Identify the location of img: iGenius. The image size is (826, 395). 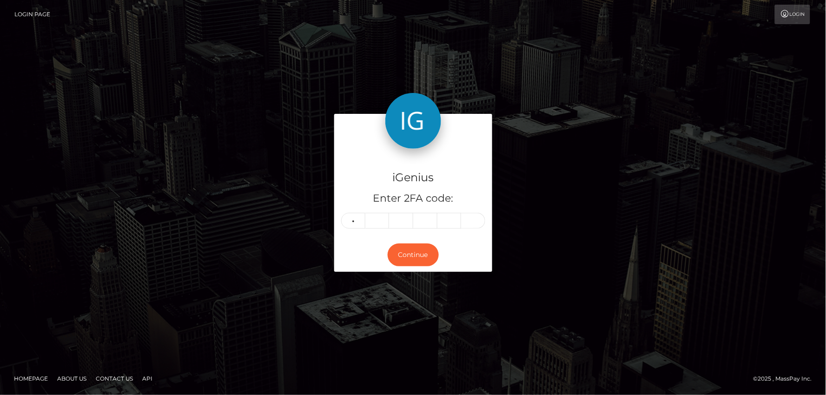
(413, 121).